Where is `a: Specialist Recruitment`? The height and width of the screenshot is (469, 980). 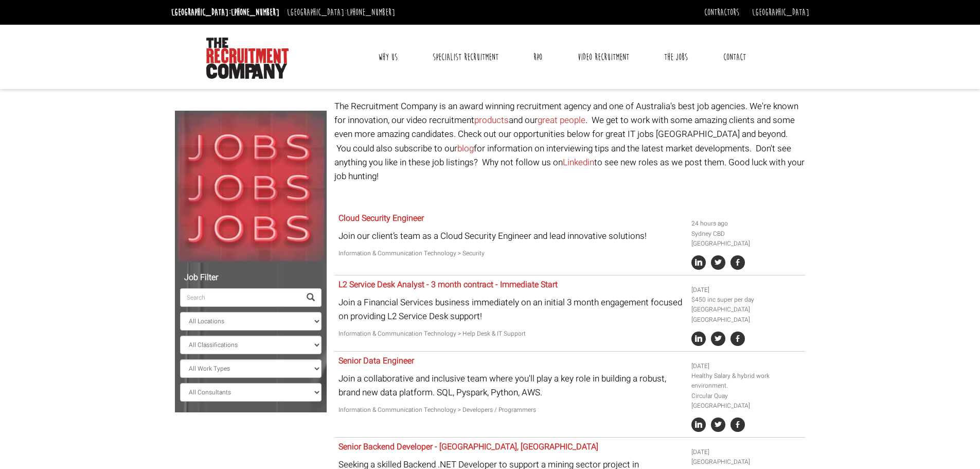 a: Specialist Recruitment is located at coordinates (466, 57).